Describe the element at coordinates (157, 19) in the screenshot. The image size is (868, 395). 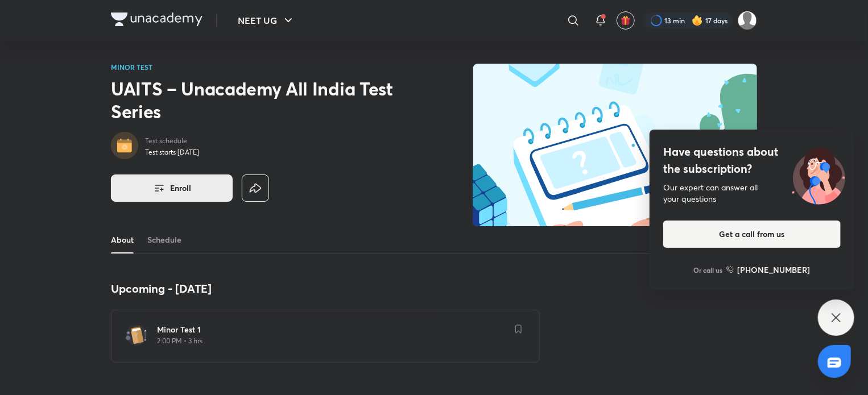
I see `img: Company Logo` at that location.